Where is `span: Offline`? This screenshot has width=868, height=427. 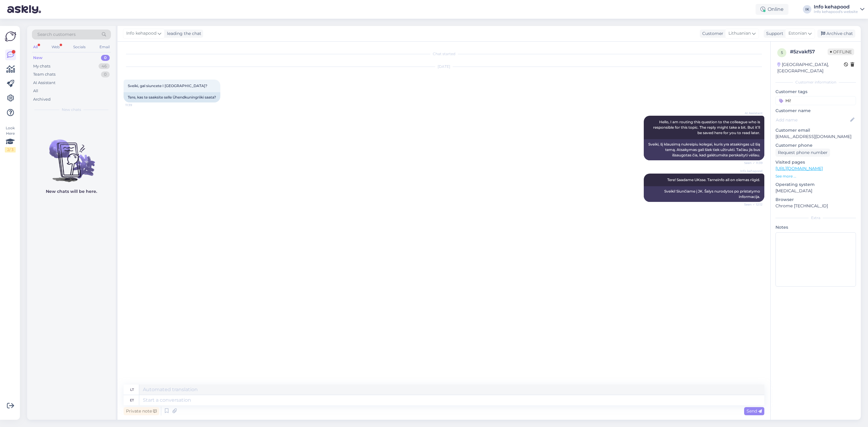 span: Offline is located at coordinates (840, 52).